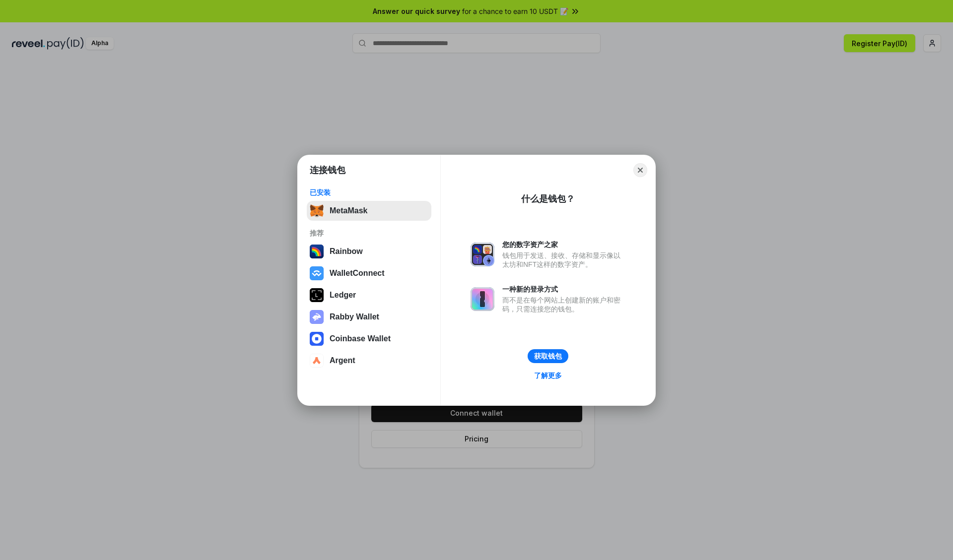 The width and height of the screenshot is (953, 560). I want to click on div: Rainbow, so click(346, 251).